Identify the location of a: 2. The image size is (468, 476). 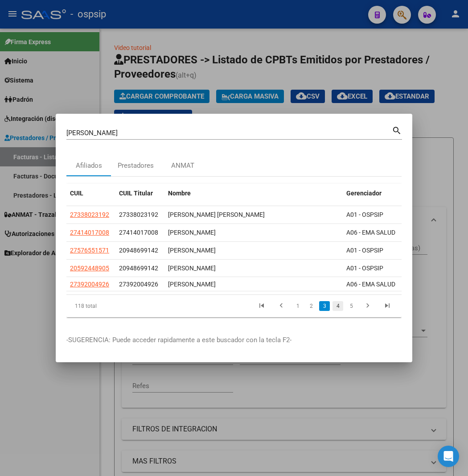
(311, 306).